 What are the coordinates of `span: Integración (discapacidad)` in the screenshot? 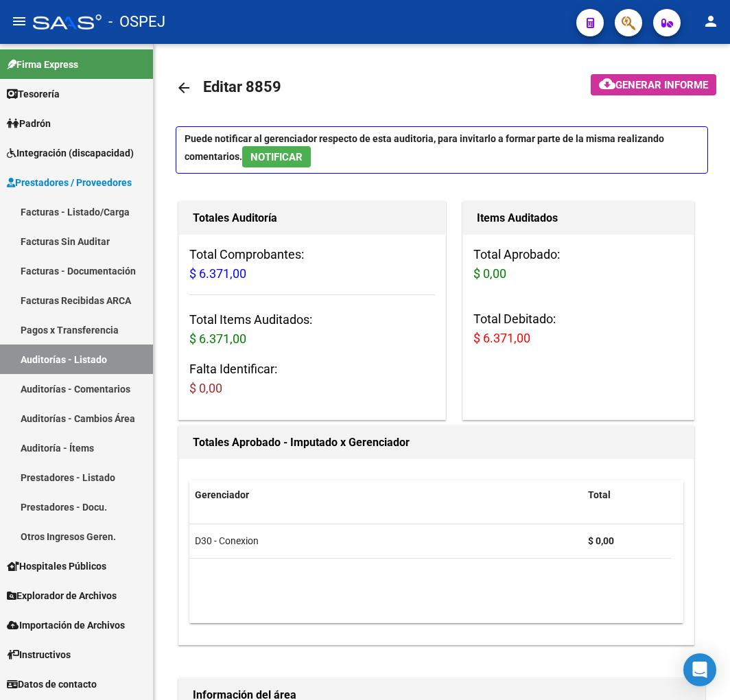 It's located at (70, 153).